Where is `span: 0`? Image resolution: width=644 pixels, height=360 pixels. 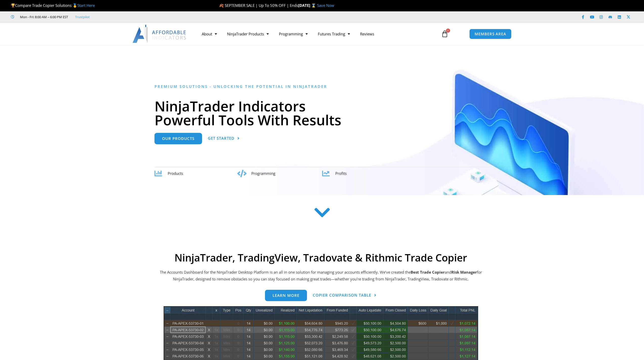 span: 0 is located at coordinates (448, 31).